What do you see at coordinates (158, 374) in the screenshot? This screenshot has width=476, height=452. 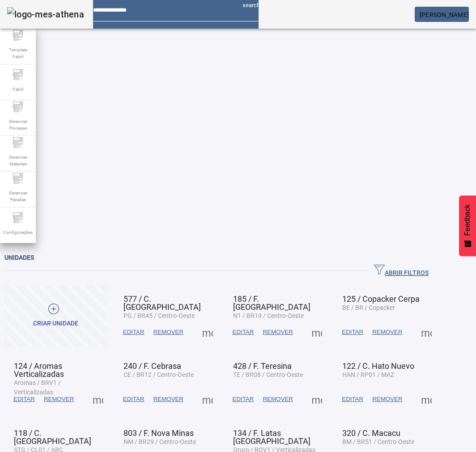 I see `span: CE / BR12 / Centro-Oeste` at bounding box center [158, 374].